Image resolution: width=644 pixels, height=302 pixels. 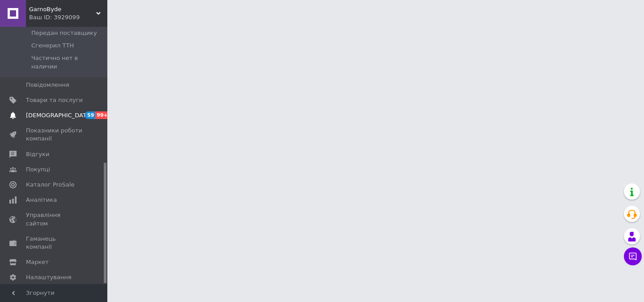 What do you see at coordinates (68, 17) in the screenshot?
I see `div: Ваш ID: 3929099` at bounding box center [68, 17].